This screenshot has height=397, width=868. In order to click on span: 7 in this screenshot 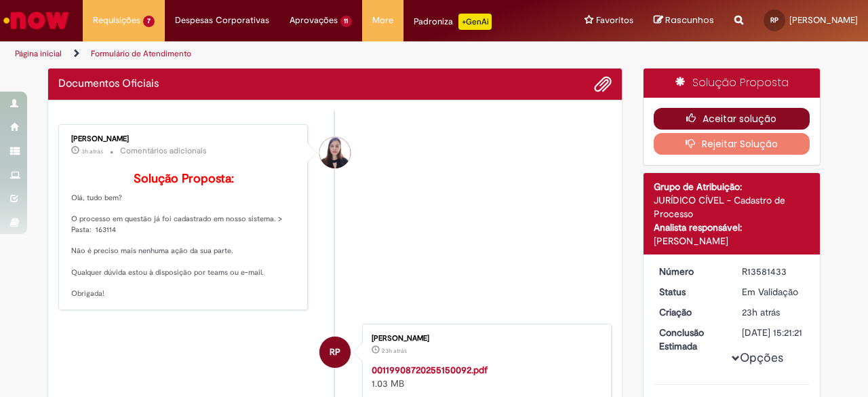, I will do `click(148, 21)`.